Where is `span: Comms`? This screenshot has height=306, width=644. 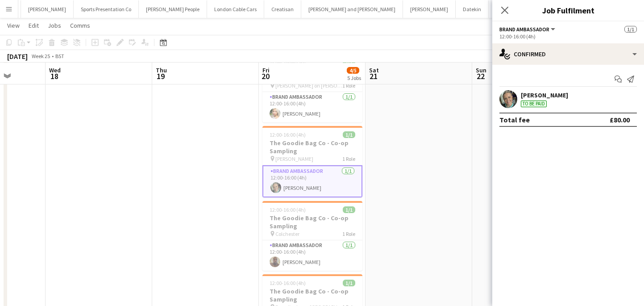
span: Comms is located at coordinates (80, 26).